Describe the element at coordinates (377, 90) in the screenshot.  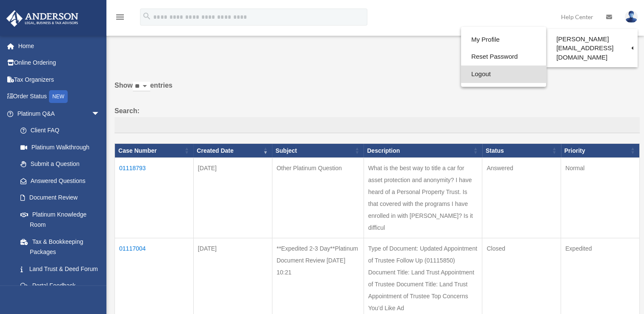
I see `label: Show entries` at that location.